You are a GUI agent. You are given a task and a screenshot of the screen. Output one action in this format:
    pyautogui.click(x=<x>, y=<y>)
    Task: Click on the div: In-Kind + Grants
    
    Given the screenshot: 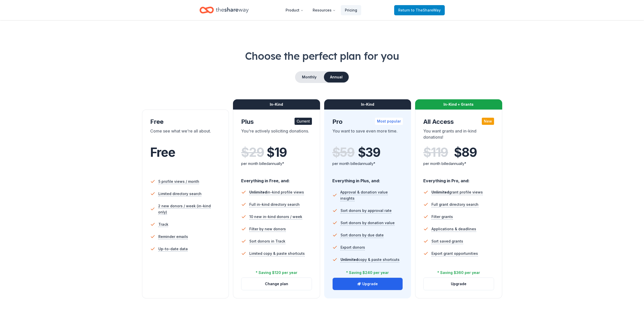 What is the action you would take?
    pyautogui.click(x=459, y=104)
    